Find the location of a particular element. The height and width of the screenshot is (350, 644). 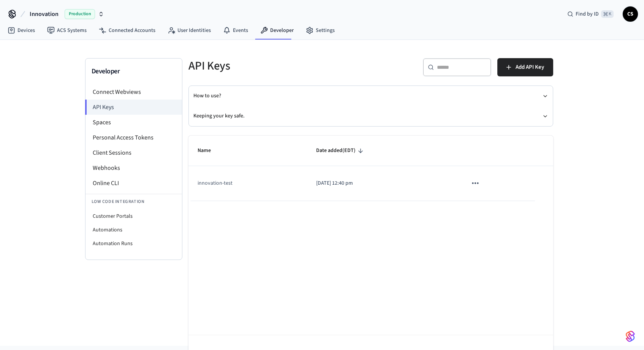

li: Customer Portals is located at coordinates (134, 216).